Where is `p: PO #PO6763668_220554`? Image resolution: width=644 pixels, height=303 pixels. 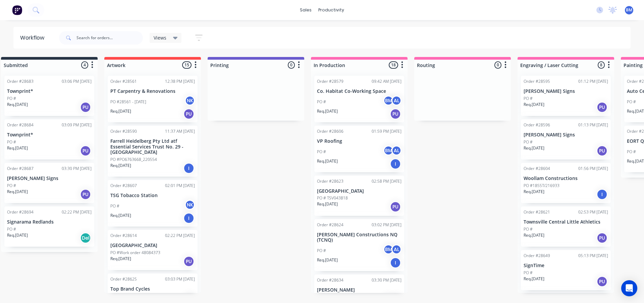
p: PO #PO6763668_220554 is located at coordinates (134, 160).